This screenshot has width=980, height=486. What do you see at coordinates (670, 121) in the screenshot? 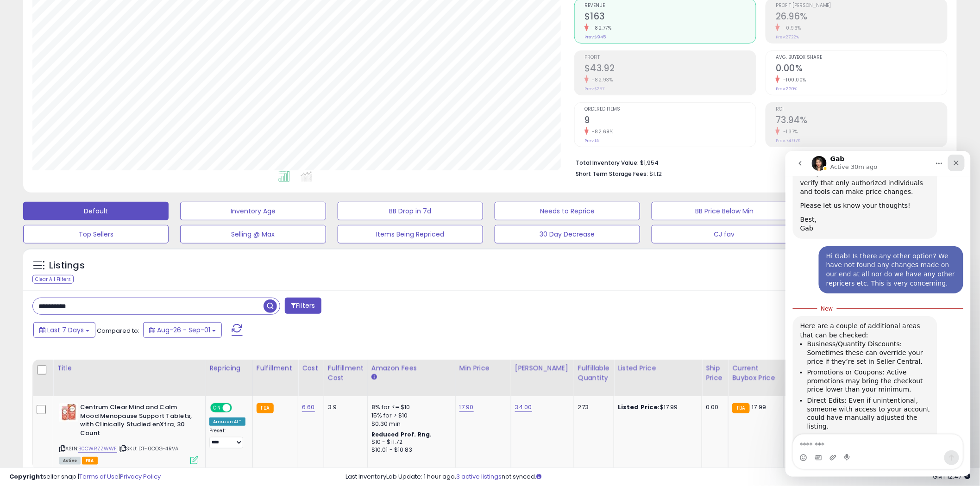
I see `h2: 9` at bounding box center [670, 121].